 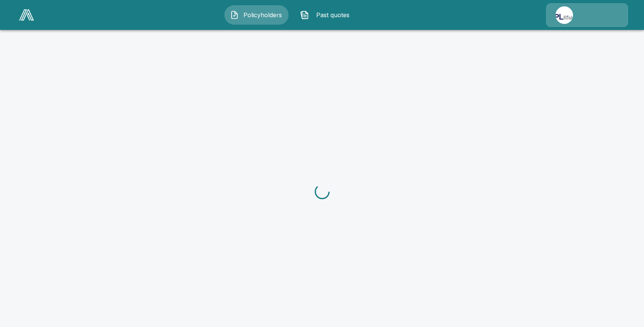 What do you see at coordinates (26, 15) in the screenshot?
I see `img: AA Logo` at bounding box center [26, 15].